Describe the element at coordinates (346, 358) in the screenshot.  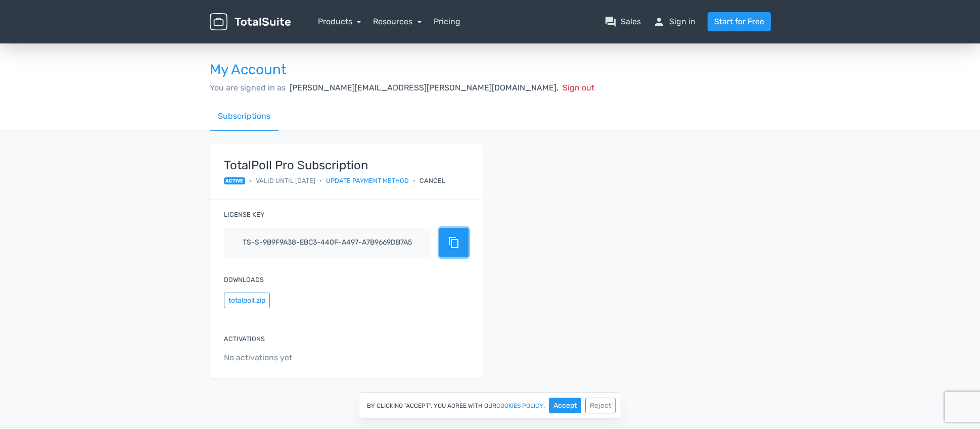
I see `span: No activations yet` at that location.